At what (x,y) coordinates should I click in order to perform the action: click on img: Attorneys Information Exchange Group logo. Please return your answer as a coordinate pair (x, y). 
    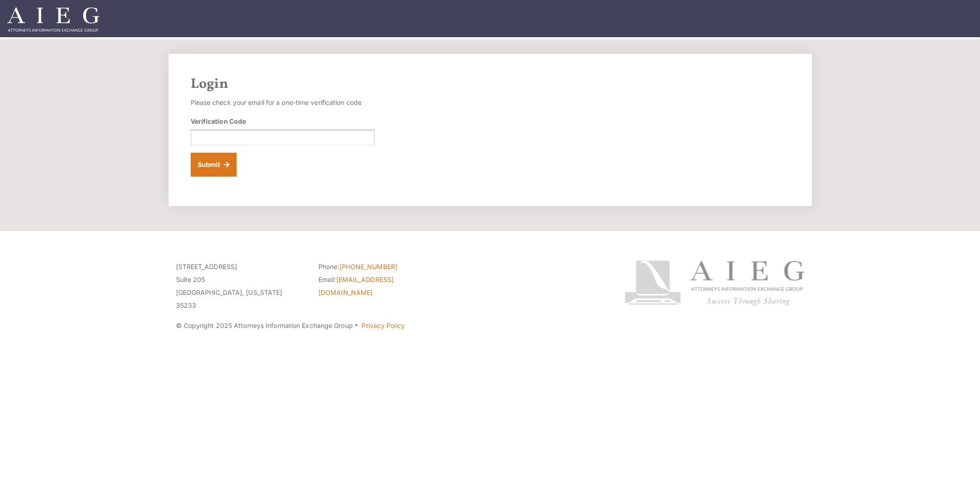
    Looking at the image, I should click on (714, 282).